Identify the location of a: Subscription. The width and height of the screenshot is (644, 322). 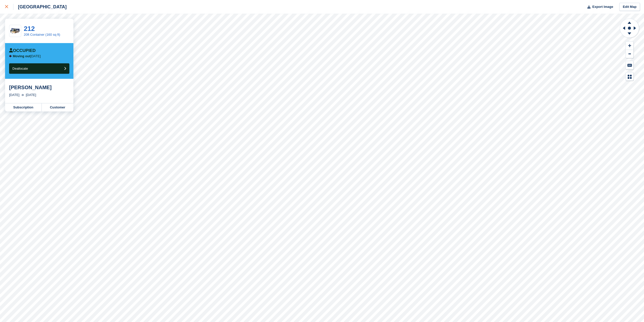
(23, 107).